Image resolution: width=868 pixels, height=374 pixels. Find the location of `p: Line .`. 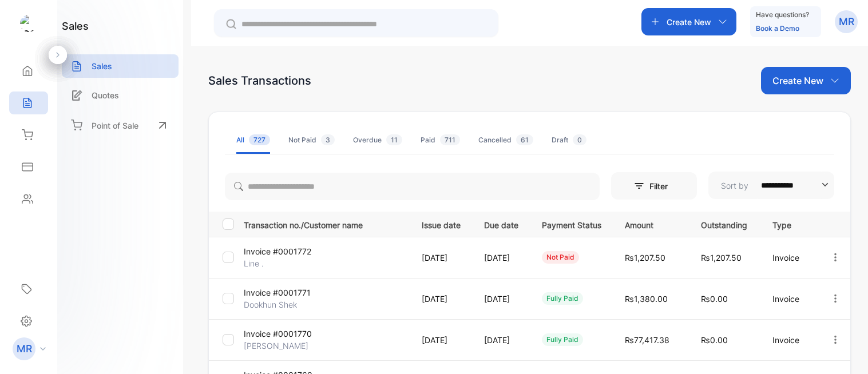

p: Line . is located at coordinates (270, 263).